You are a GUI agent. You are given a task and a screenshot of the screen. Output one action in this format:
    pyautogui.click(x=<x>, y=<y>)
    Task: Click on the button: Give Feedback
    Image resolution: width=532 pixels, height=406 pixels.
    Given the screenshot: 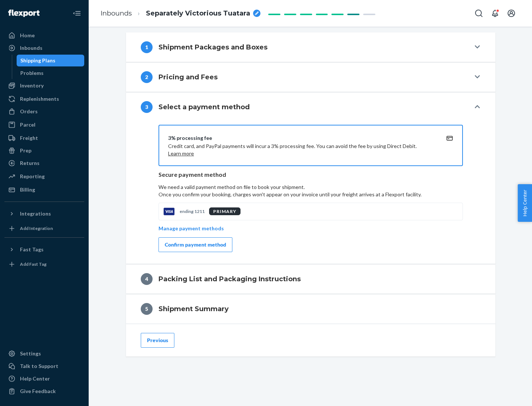 What is the action you would take?
    pyautogui.click(x=44, y=391)
    